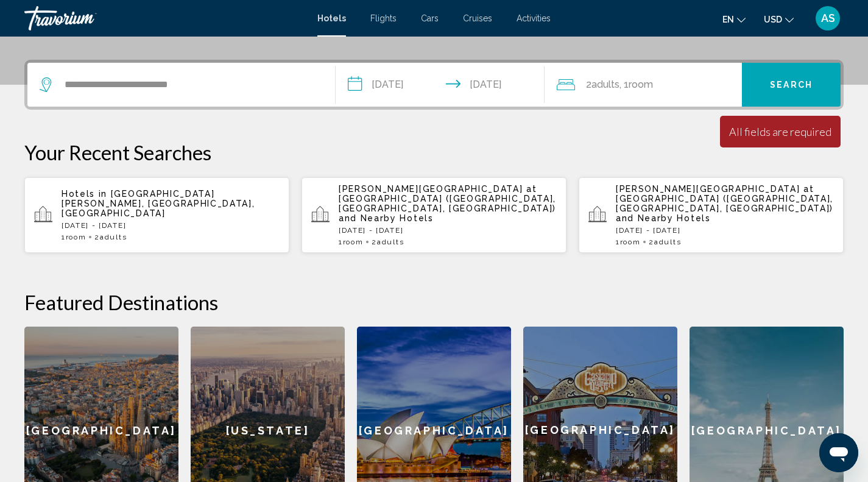 Image resolution: width=868 pixels, height=482 pixels. Describe the element at coordinates (828, 18) in the screenshot. I see `button: User Menu` at that location.